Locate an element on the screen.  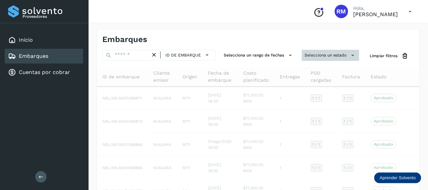
span: Limpiar filtros is located at coordinates (384, 56).